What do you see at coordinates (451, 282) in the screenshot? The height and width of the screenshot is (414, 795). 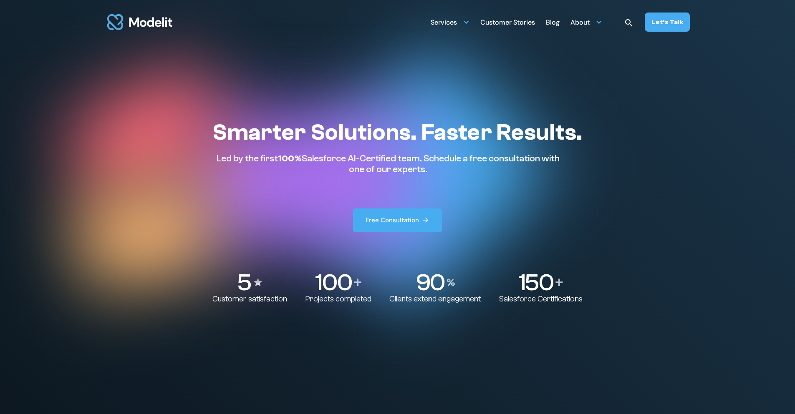 I see `img: Percentage` at bounding box center [451, 282].